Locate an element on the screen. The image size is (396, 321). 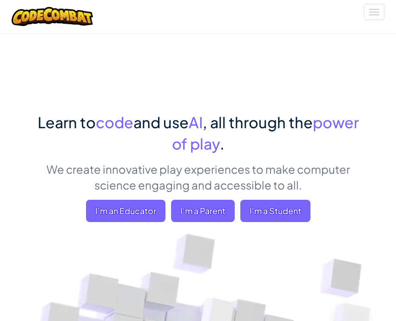
span: Learn to is located at coordinates (66, 122).